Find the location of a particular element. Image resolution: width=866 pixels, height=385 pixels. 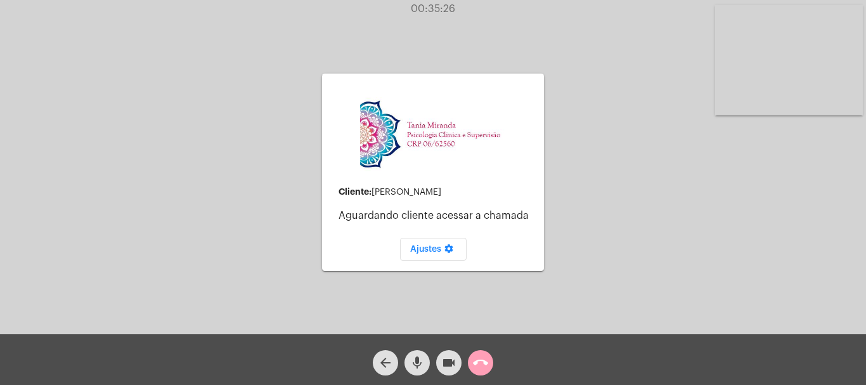

span: Ajustes is located at coordinates (433, 249).